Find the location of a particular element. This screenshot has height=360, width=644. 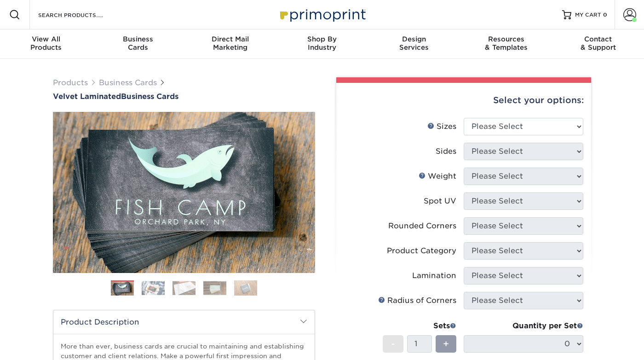

a: Shop ByIndustry is located at coordinates (322, 44).